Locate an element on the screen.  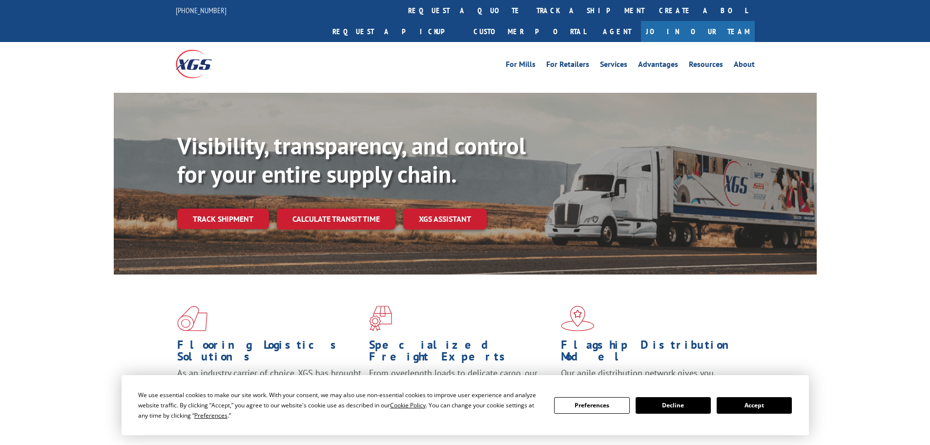
h1: Flagship Distribution Model is located at coordinates (653, 353).